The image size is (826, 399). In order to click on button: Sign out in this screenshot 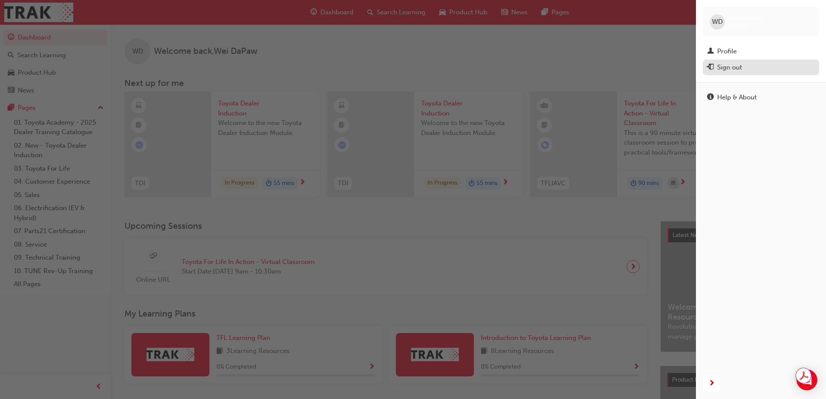, I will do `click(761, 67)`.